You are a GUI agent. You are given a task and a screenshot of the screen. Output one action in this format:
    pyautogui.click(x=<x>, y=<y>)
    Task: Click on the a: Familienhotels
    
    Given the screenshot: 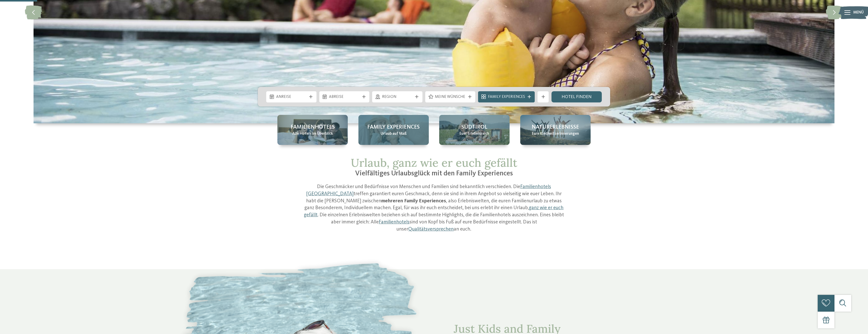 What is the action you would take?
    pyautogui.click(x=394, y=222)
    